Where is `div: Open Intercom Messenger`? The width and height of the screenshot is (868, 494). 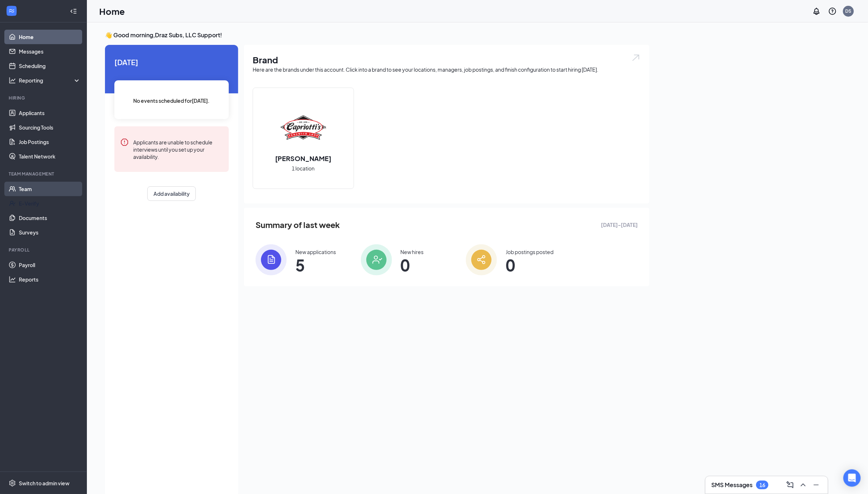
div: Open Intercom Messenger is located at coordinates (852, 478).